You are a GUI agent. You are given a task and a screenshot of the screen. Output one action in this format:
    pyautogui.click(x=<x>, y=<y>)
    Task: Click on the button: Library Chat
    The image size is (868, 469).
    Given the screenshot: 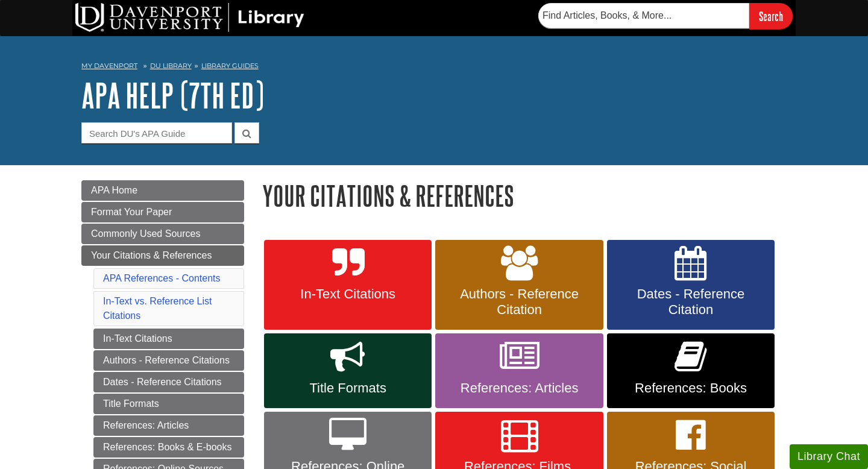 What is the action you would take?
    pyautogui.click(x=829, y=456)
    